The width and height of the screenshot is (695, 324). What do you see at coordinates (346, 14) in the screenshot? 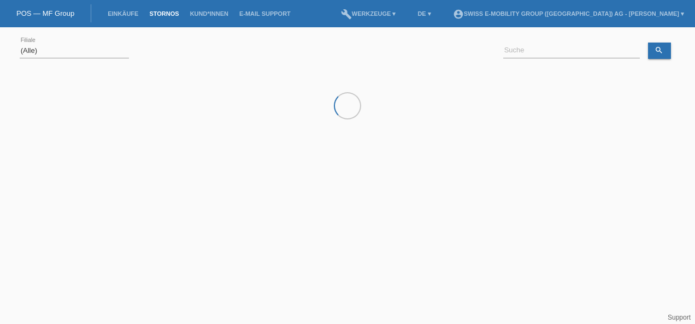
I see `i: build` at bounding box center [346, 14].